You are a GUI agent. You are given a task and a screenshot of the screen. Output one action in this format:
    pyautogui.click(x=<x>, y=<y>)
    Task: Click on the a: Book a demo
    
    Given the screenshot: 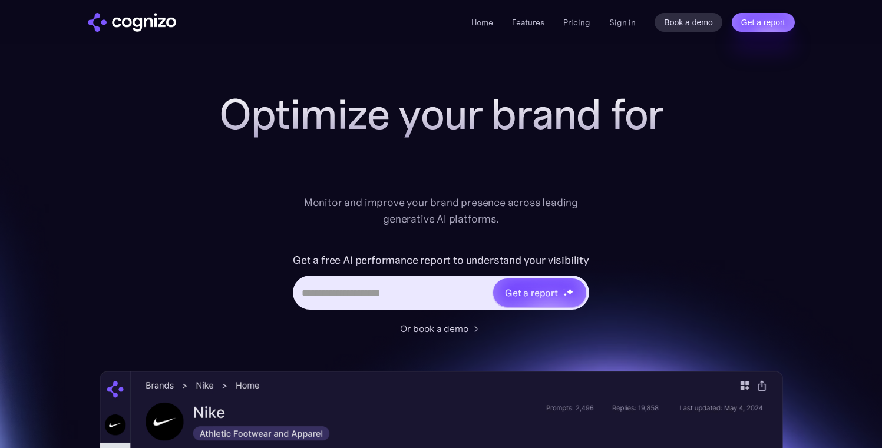 What is the action you would take?
    pyautogui.click(x=688, y=22)
    